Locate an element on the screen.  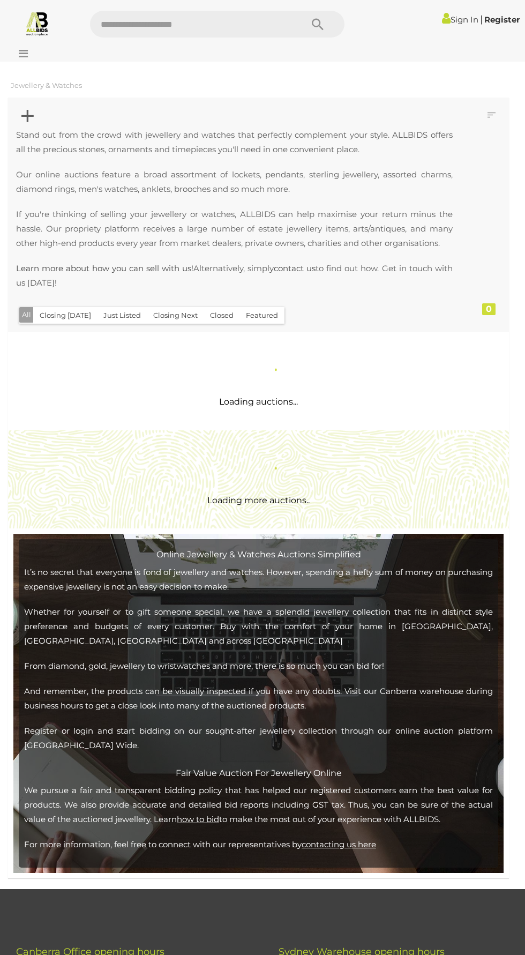
img: Allbids.com.au is located at coordinates (37, 23).